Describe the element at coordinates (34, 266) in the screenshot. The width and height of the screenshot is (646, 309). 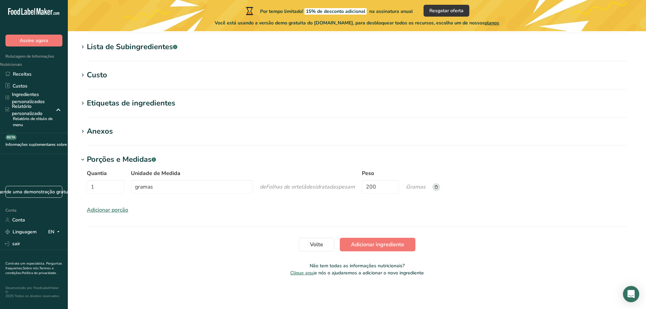
I see `font: Perguntas frequentes.` at that location.